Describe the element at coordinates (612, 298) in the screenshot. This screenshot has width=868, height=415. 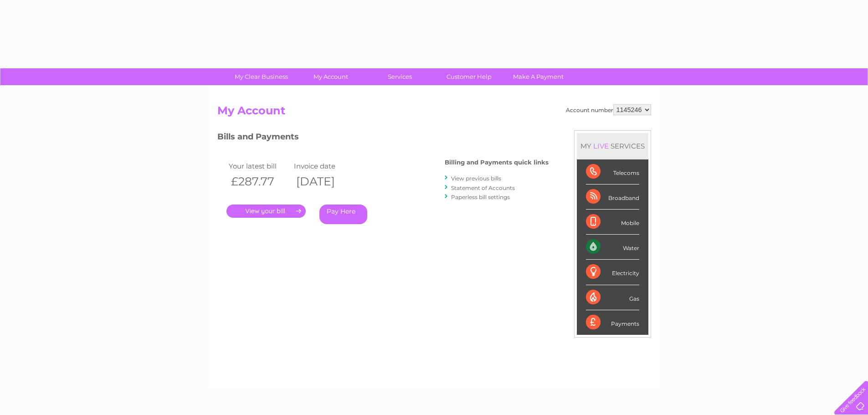
I see `div: Gas` at that location.